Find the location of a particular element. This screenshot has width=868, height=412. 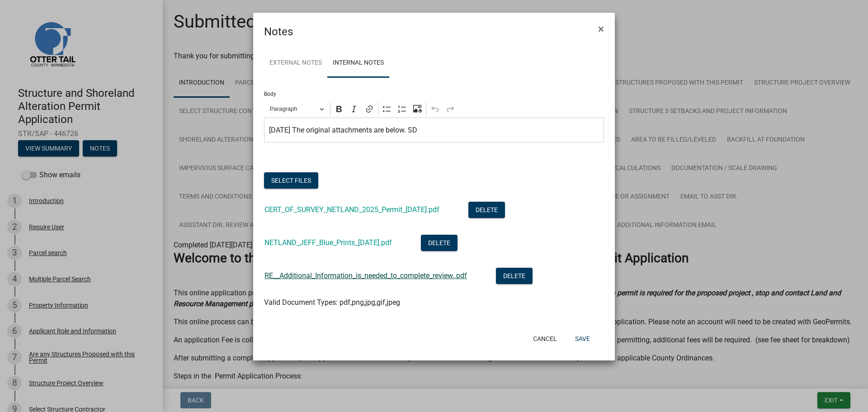

div: Editor toolbar is located at coordinates (434, 109).